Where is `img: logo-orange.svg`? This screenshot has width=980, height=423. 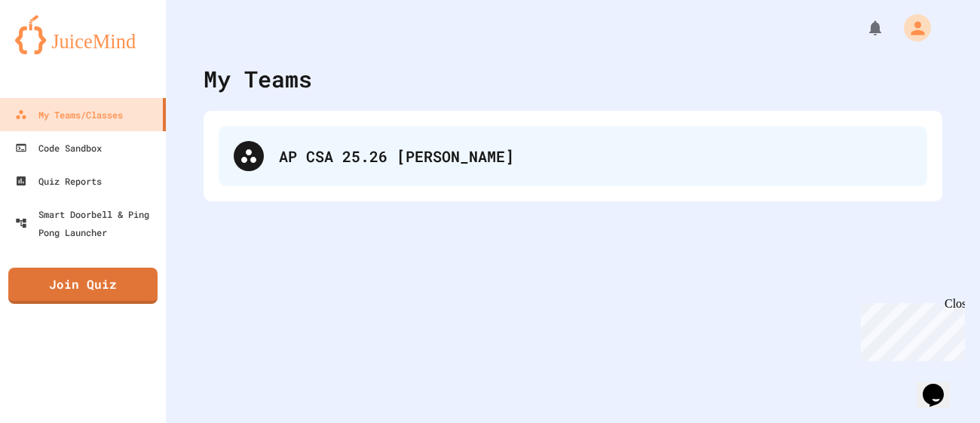
img: logo-orange.svg is located at coordinates (83, 35).